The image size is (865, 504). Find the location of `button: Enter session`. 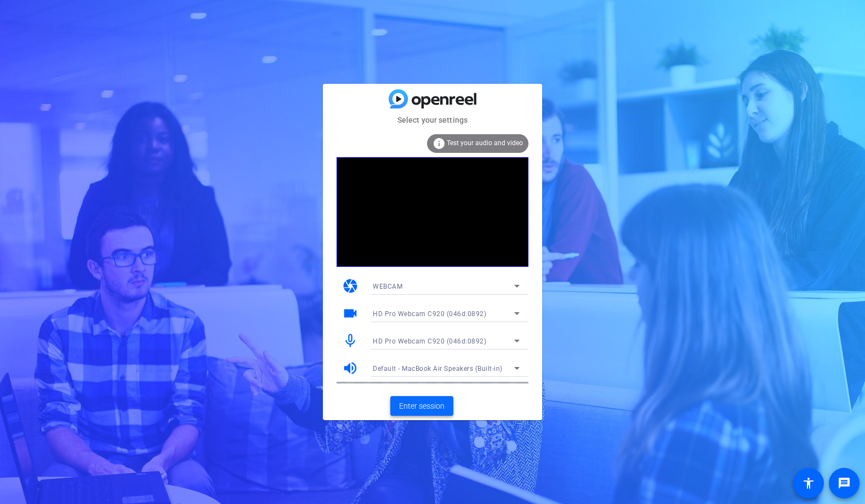

button: Enter session is located at coordinates (422, 406).